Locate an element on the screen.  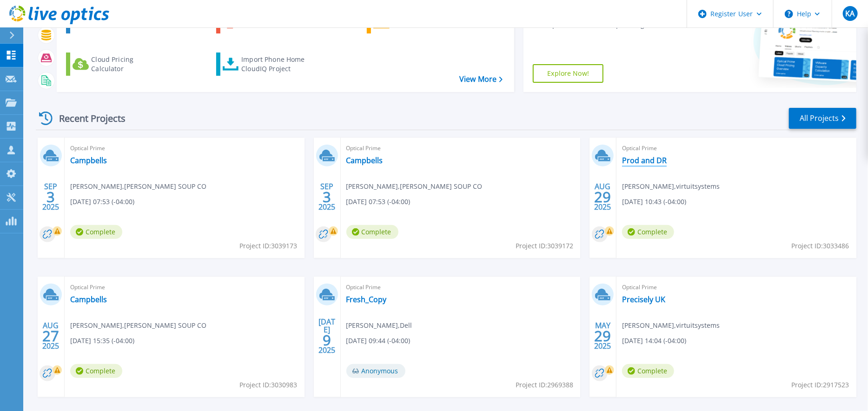
span: Project ID: 3030983 is located at coordinates (269, 385).